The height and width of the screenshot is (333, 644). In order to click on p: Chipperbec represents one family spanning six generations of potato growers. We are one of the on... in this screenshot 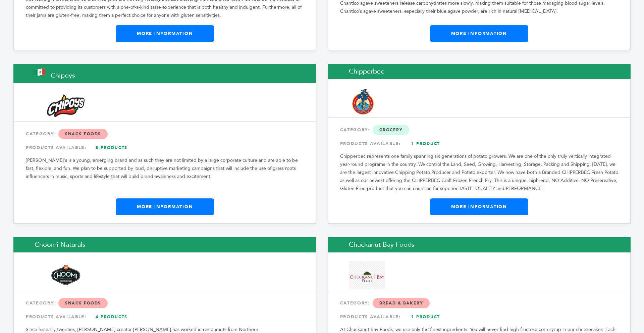, I will do `click(479, 173)`.